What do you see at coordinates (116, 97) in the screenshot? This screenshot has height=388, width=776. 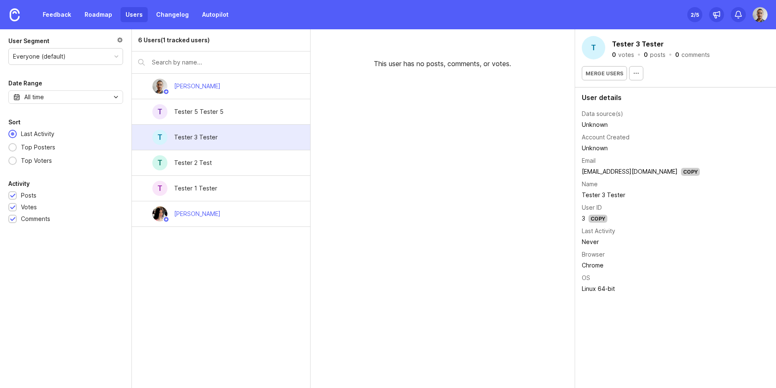 I see `svg: toggle icon` at bounding box center [116, 97].